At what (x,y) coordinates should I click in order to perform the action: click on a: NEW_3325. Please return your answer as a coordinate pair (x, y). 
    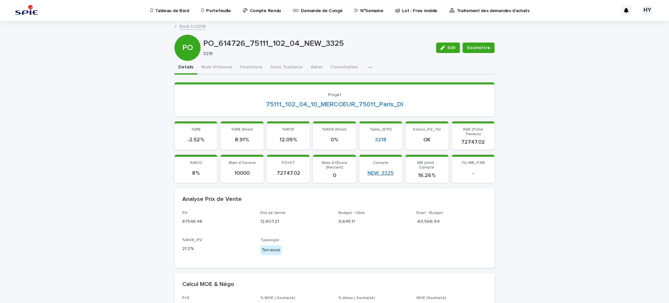
    Looking at the image, I should click on (381, 173).